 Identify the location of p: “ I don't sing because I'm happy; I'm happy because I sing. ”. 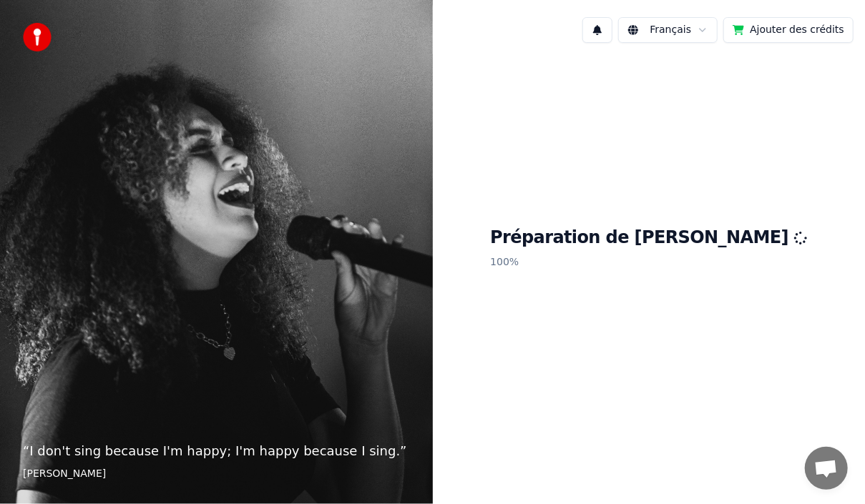
(216, 451).